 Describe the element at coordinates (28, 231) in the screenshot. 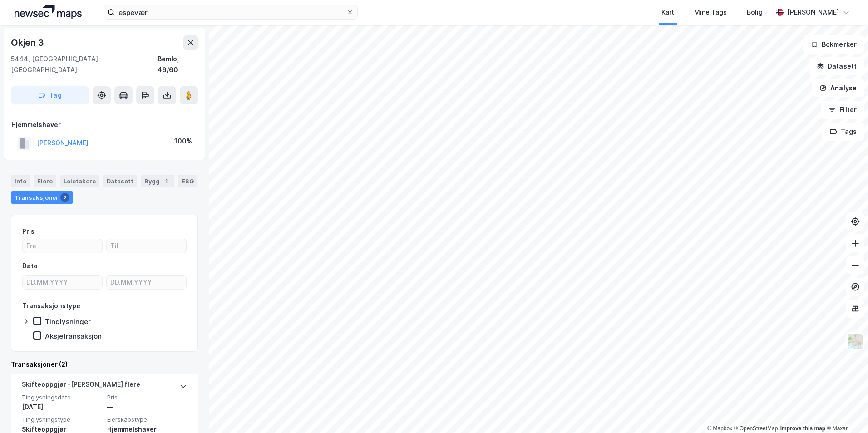

I see `div: Pris` at that location.